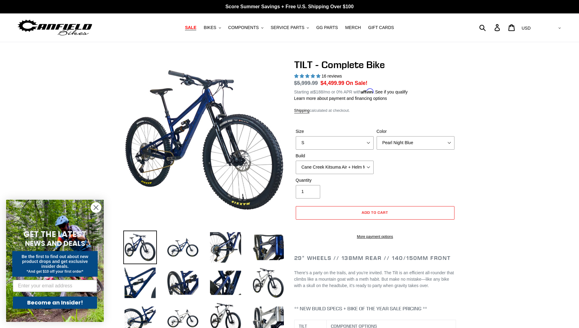 This screenshot has height=328, width=579. I want to click on span: Affirm, so click(367, 91).